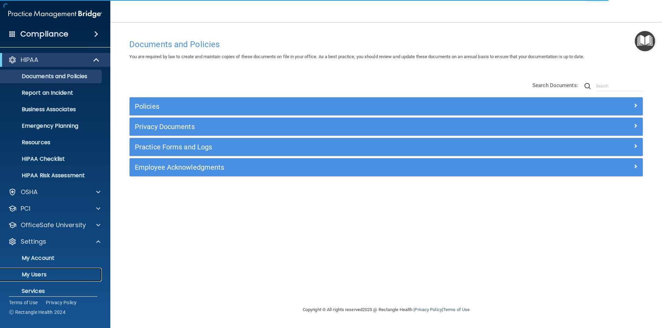 The height and width of the screenshot is (328, 662). Describe the element at coordinates (322, 106) in the screenshot. I see `h5: Policies` at that location.